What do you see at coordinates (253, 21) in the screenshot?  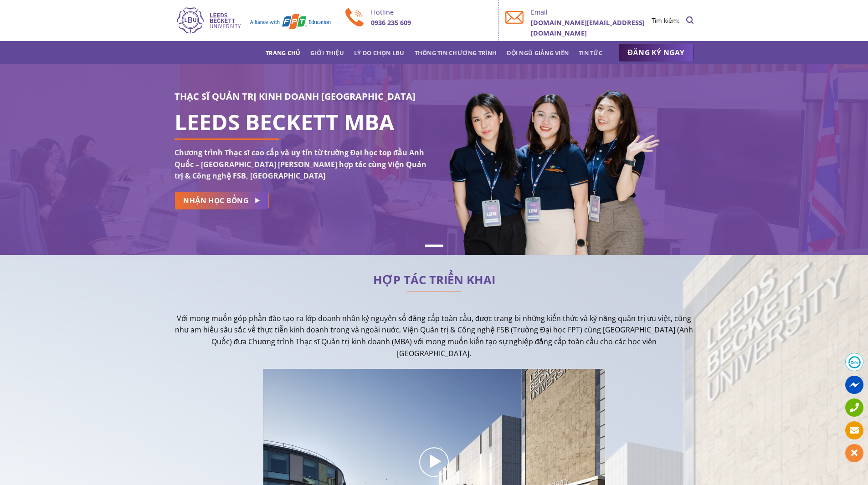 I see `img: Thạc sĩ Quản trị kinh doanh Quốc tế` at bounding box center [253, 21].